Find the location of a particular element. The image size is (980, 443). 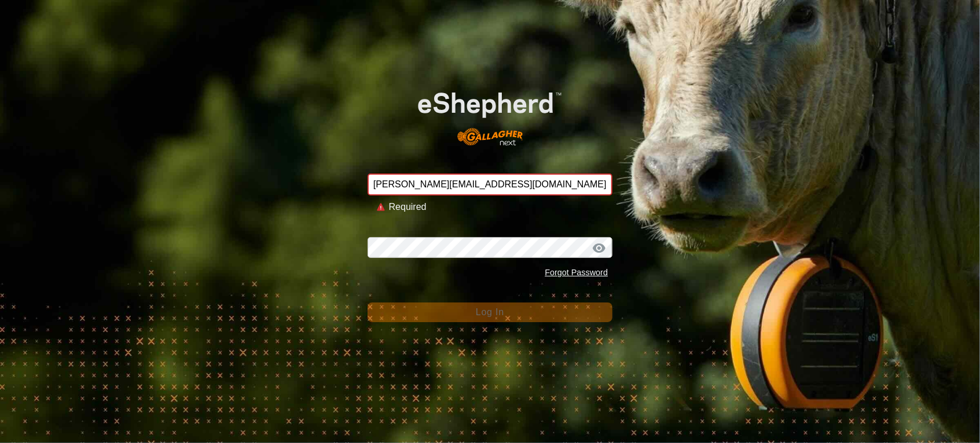

button: Log In is located at coordinates (490, 313).